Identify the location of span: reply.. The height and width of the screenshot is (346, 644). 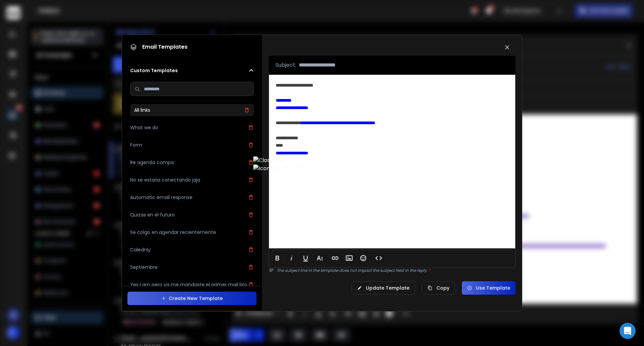
(423, 270).